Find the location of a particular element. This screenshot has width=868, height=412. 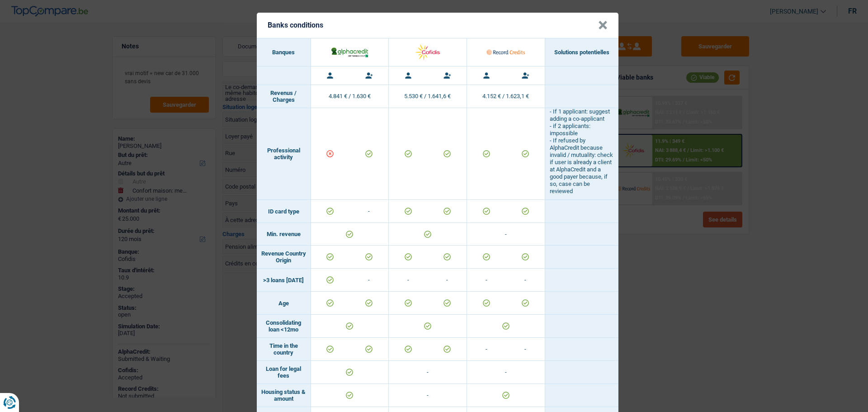

img: Record Credits is located at coordinates (506, 52).